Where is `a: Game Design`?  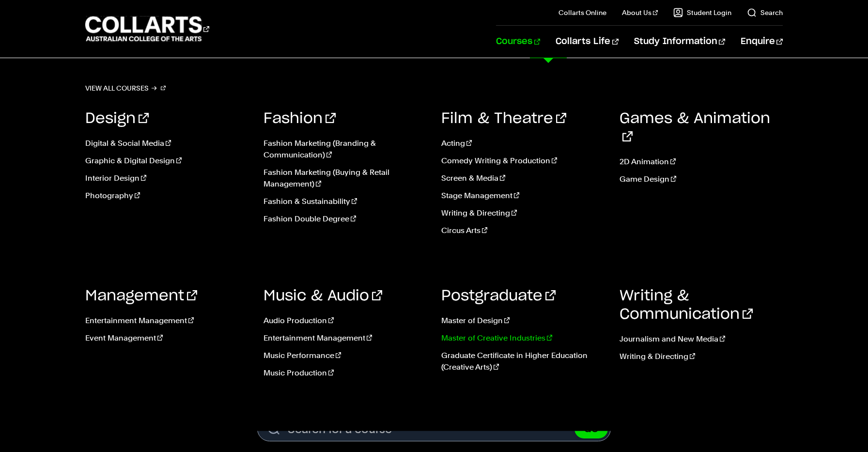 a: Game Design is located at coordinates (702, 179).